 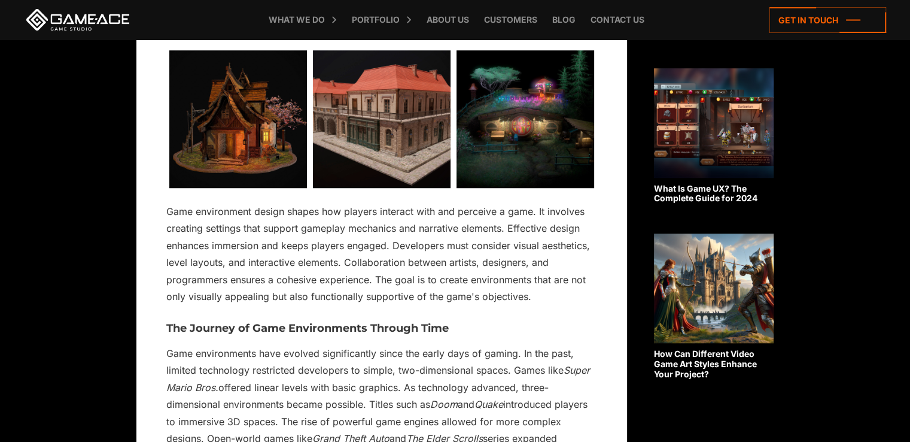 What do you see at coordinates (382, 329) in the screenshot?
I see `h3: The Journey of Game Environments Through Time` at bounding box center [382, 329].